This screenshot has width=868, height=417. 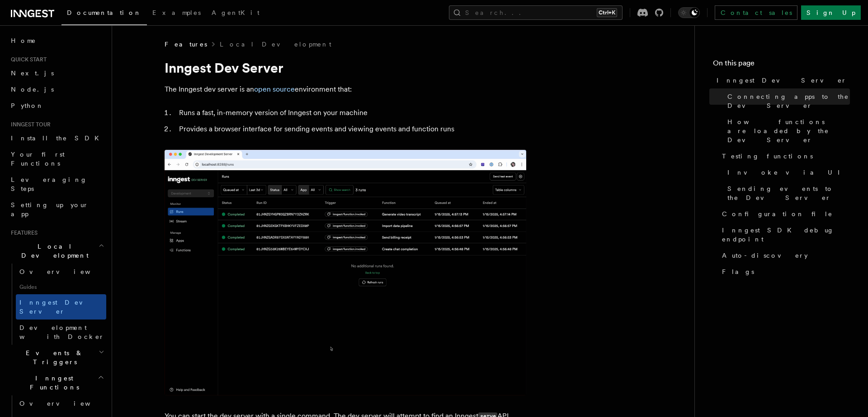 What do you see at coordinates (62, 332) in the screenshot?
I see `span: Development with Docker` at bounding box center [62, 332].